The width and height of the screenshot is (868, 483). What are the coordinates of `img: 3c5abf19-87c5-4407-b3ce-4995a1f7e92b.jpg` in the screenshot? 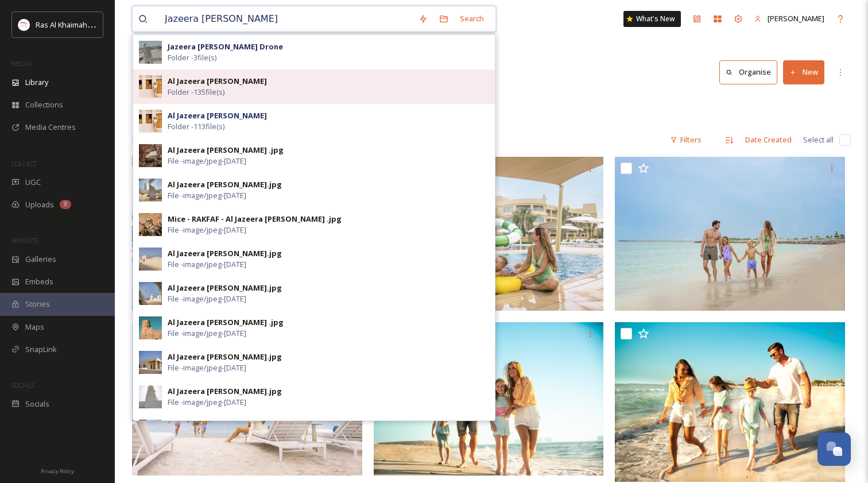 It's located at (151, 328).